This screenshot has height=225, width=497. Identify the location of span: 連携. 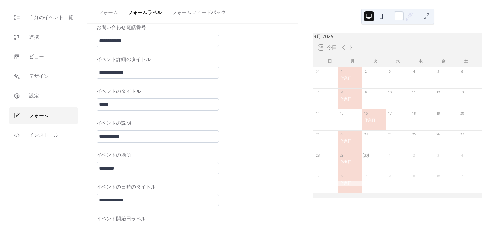
(34, 37).